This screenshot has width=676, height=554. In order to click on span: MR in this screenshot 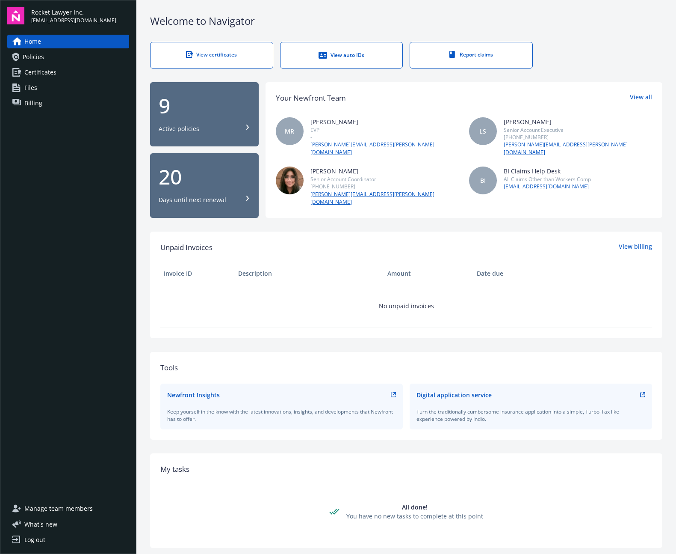, I will do `click(290, 131)`.